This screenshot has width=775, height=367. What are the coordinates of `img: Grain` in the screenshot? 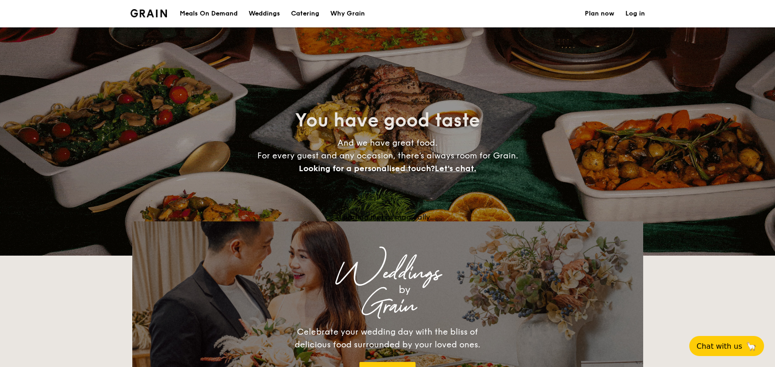 It's located at (149, 13).